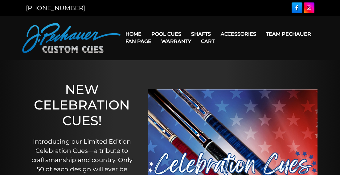  Describe the element at coordinates (289, 34) in the screenshot. I see `a: Team Pechauer` at that location.